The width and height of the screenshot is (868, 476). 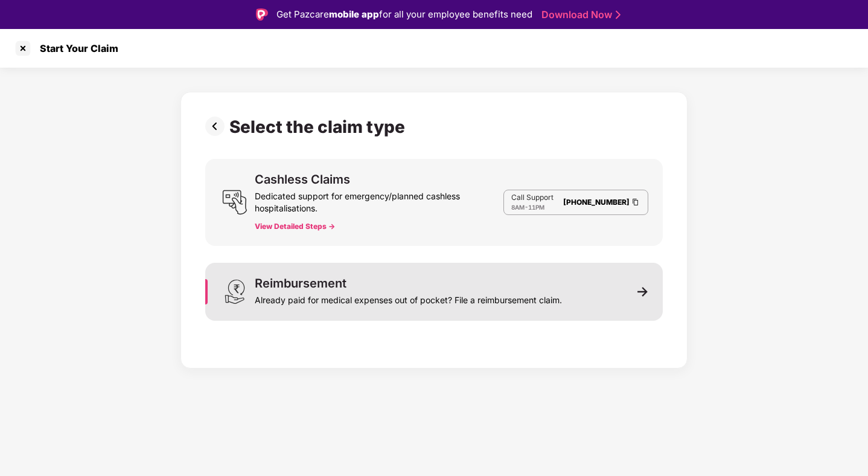 What do you see at coordinates (536, 207) in the screenshot?
I see `span: 11PM` at bounding box center [536, 207].